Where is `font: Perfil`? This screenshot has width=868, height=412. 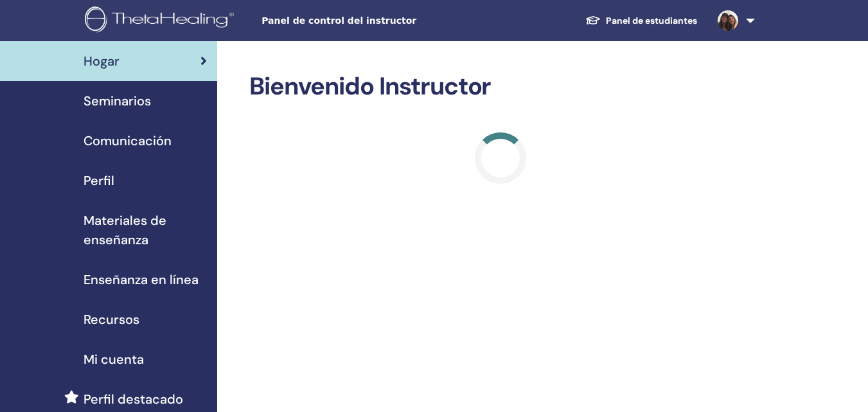 font: Perfil is located at coordinates (99, 180).